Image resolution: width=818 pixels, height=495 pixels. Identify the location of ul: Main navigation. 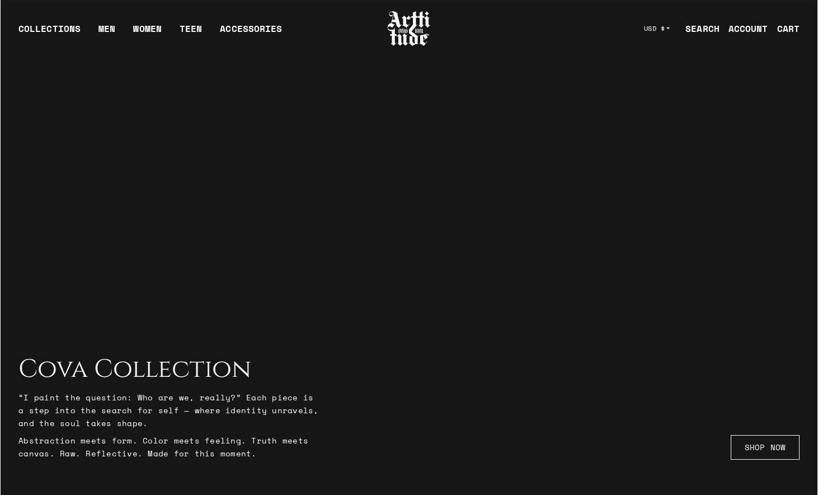
(150, 33).